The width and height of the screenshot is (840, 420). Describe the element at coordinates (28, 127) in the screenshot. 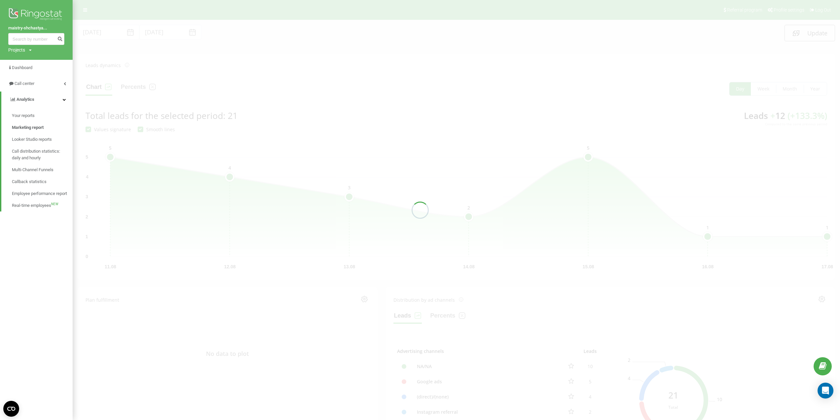

I see `span: Marketing report` at that location.